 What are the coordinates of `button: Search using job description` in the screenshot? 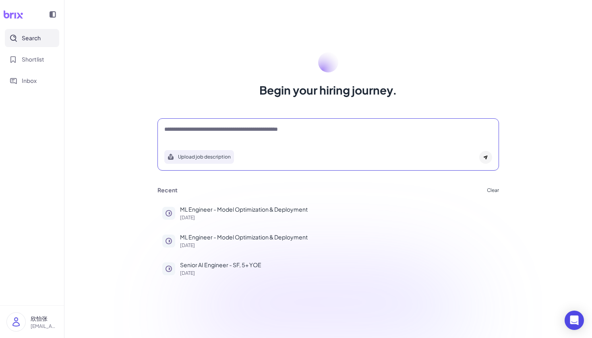 It's located at (199, 157).